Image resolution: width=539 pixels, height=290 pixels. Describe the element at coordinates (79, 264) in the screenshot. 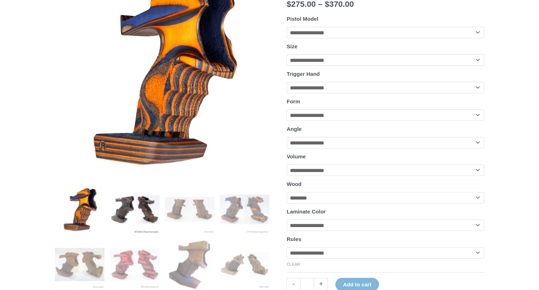

I see `img: Rink Grip for Sport Pistol - Image 5` at that location.